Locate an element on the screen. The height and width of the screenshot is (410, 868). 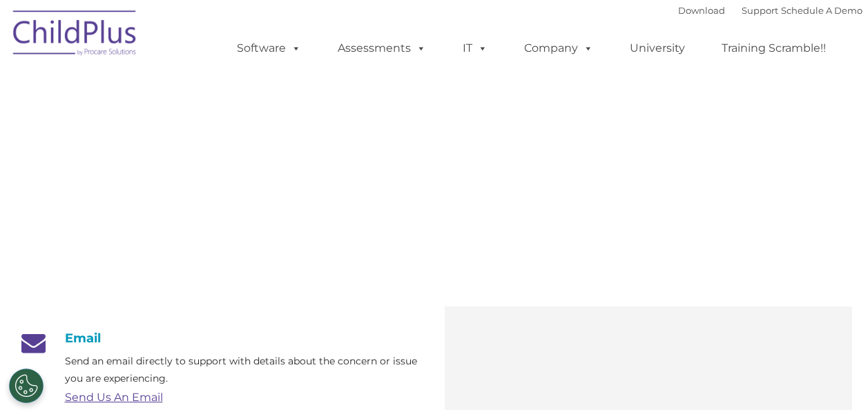
a: Schedule A Demo is located at coordinates (822, 10).